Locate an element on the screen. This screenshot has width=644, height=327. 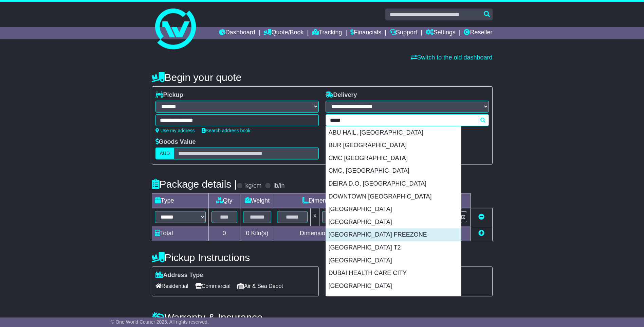
a: Add new item is located at coordinates (482, 233).